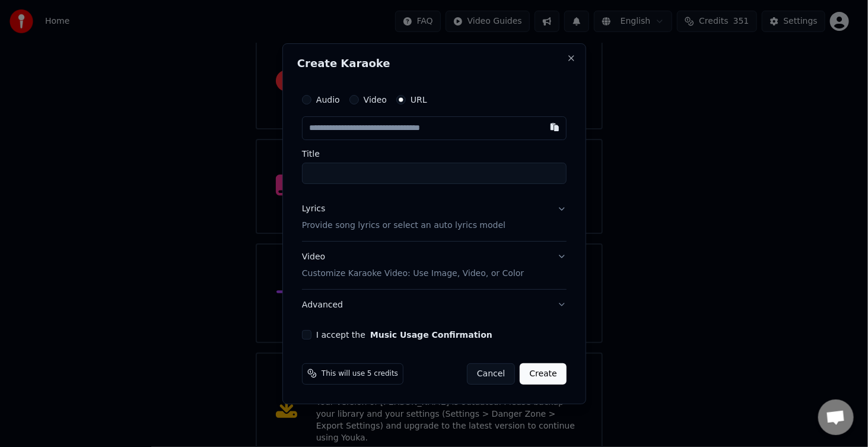 Image resolution: width=868 pixels, height=447 pixels. Describe the element at coordinates (404, 334) in the screenshot. I see `label: I accept the` at that location.